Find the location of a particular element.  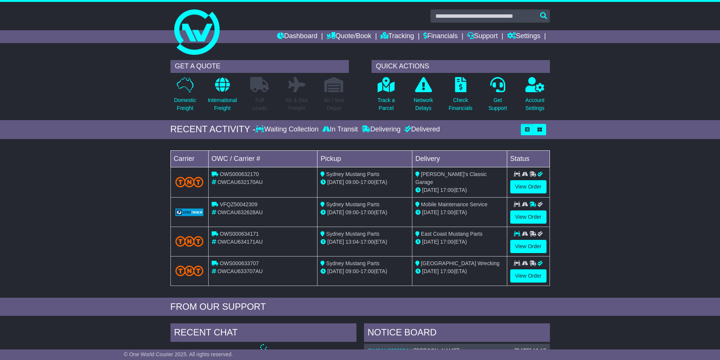

span: OWCAU632170AU is located at coordinates (240, 182).